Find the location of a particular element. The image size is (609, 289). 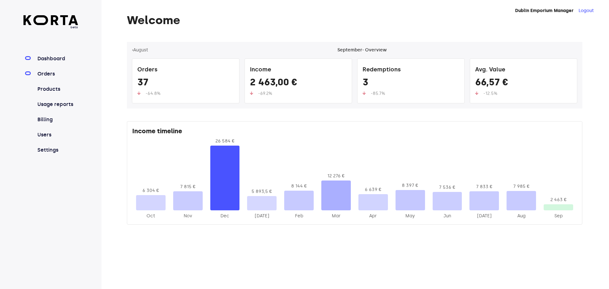

a: Dashboard is located at coordinates (57, 59).